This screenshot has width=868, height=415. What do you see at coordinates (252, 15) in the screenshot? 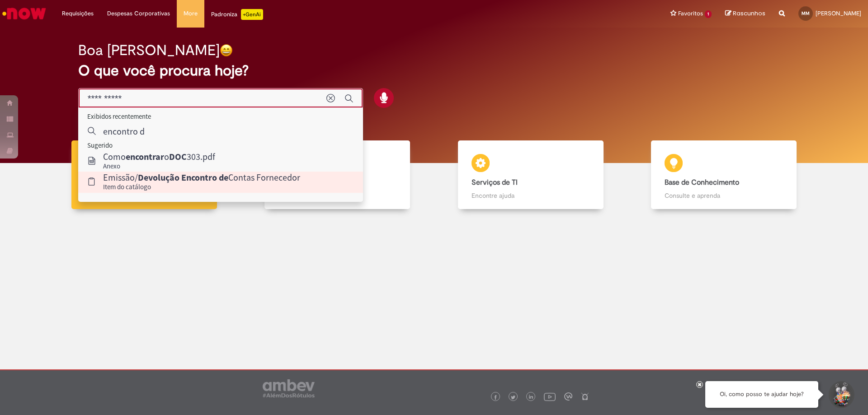
I see `p: +GenAi` at bounding box center [252, 15].